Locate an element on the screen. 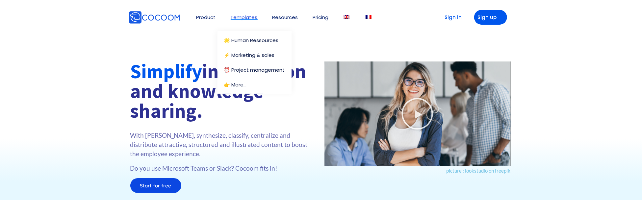 The image size is (642, 215). a: 🌟 Human Ressources is located at coordinates (256, 40).